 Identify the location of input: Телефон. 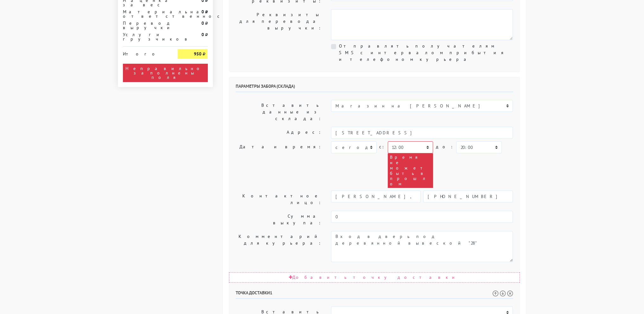
(468, 197).